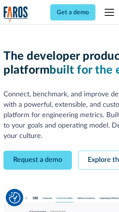 The height and width of the screenshot is (212, 119). What do you see at coordinates (16, 14) in the screenshot?
I see `a: home` at bounding box center [16, 14].